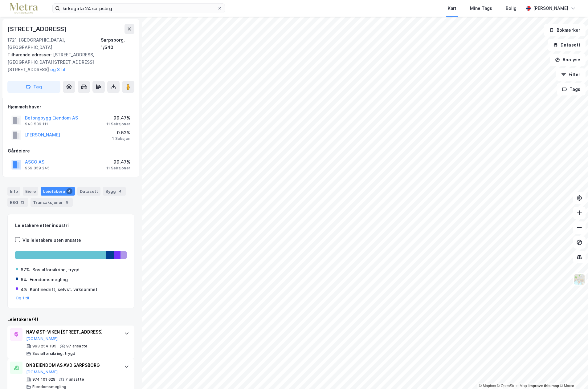  Describe the element at coordinates (118, 44) in the screenshot. I see `div: Sarpsborg, 1/540` at that location.